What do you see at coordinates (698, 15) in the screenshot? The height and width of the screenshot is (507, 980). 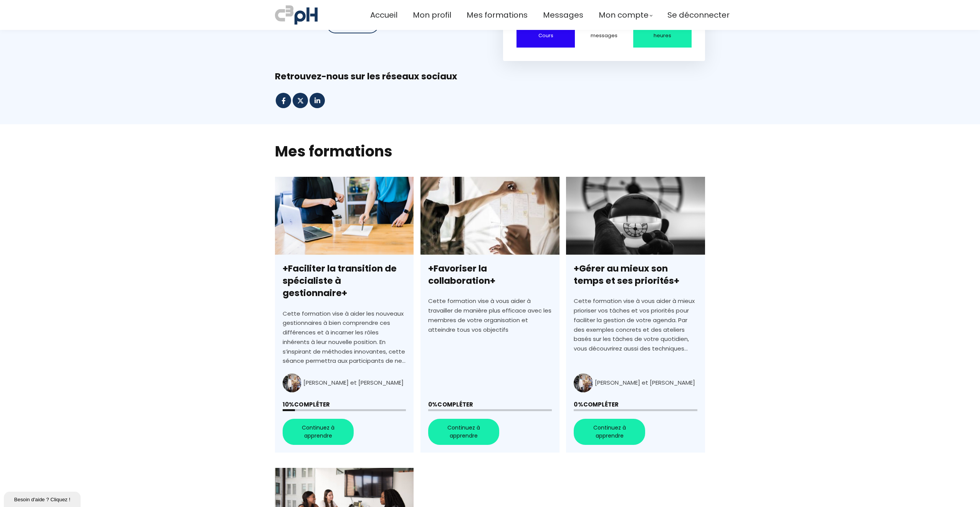 I see `a: Se déconnecter` at bounding box center [698, 15].